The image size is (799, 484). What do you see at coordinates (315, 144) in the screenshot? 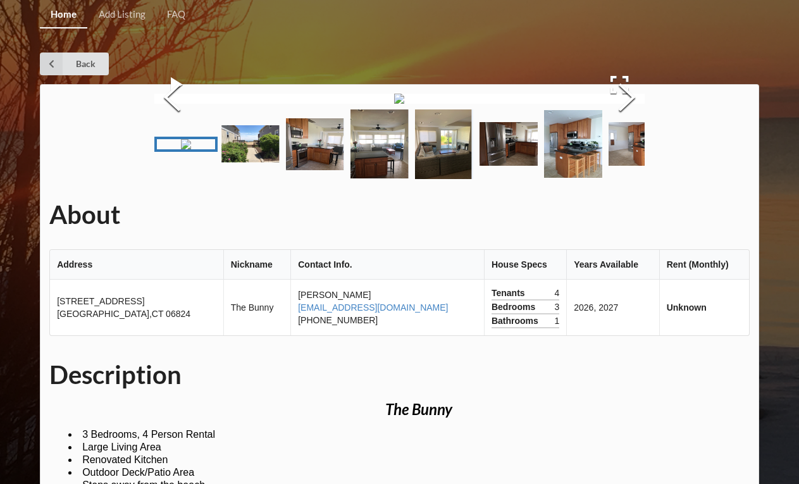
I see `img: image002.png` at bounding box center [315, 144].